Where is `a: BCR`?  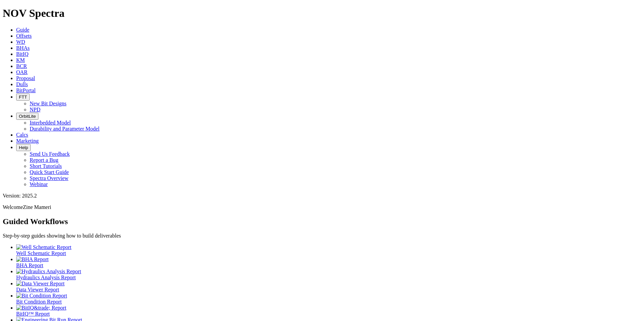
a: BCR is located at coordinates (22, 66).